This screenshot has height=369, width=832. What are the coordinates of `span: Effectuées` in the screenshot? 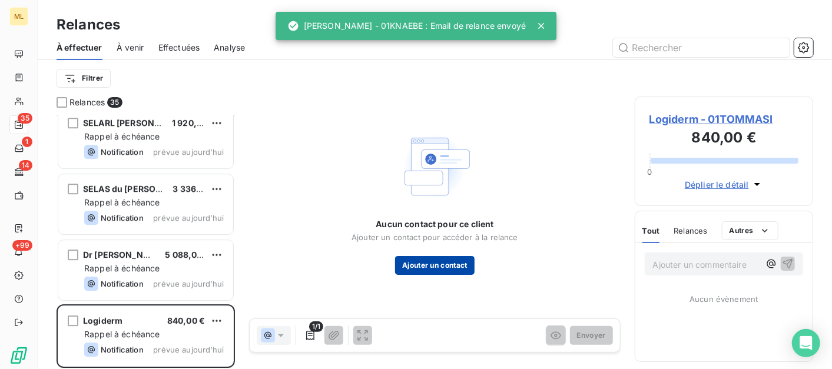 It's located at (179, 48).